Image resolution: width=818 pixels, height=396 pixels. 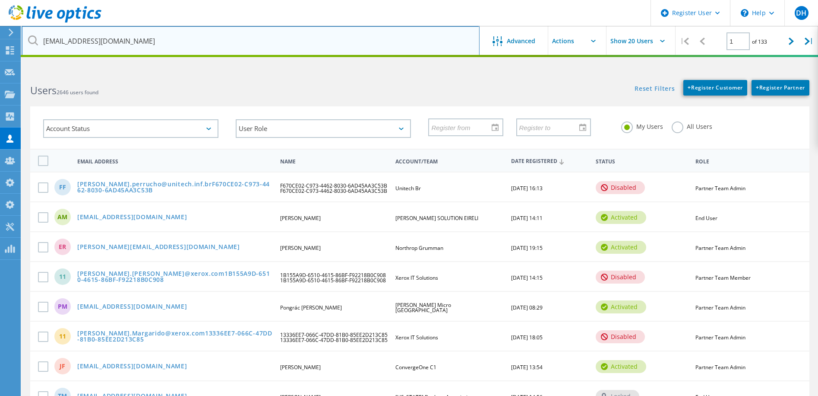 I want to click on div: User Role, so click(x=323, y=128).